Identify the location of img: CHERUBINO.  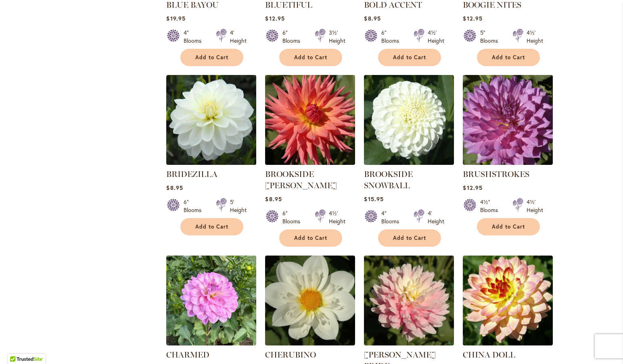
(310, 301).